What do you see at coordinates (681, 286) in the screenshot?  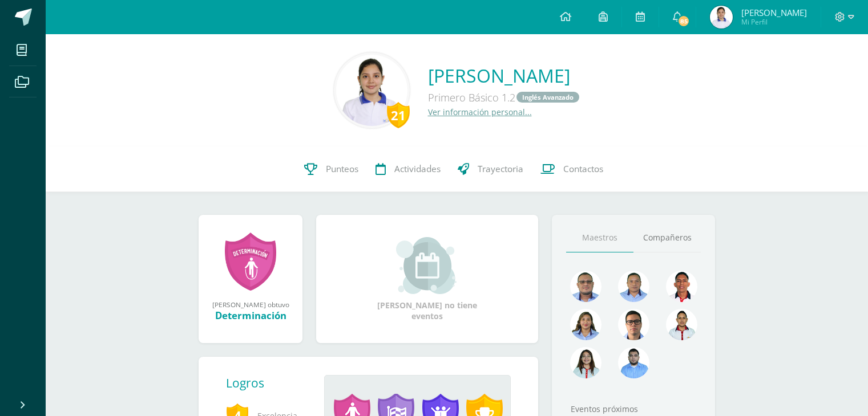 I see `img: 89a3ce4a01dc90e46980c51de3177516.png` at bounding box center [681, 286].